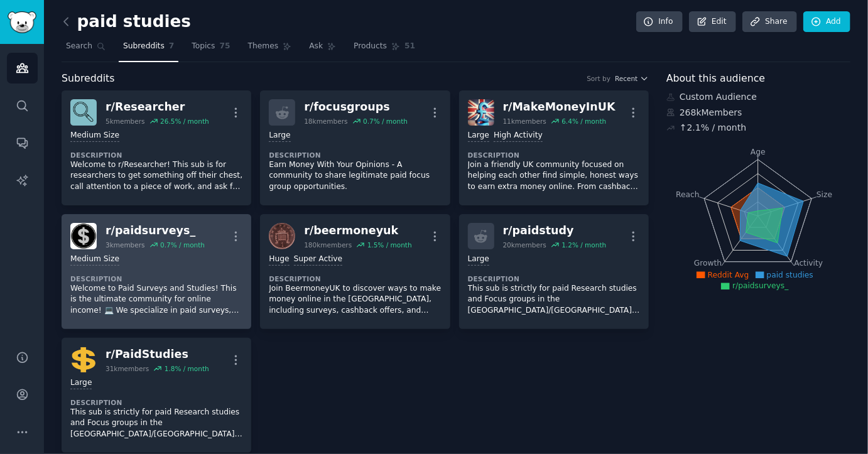 Image resolution: width=868 pixels, height=454 pixels. Describe the element at coordinates (809, 263) in the screenshot. I see `tspan: Activity` at that location.